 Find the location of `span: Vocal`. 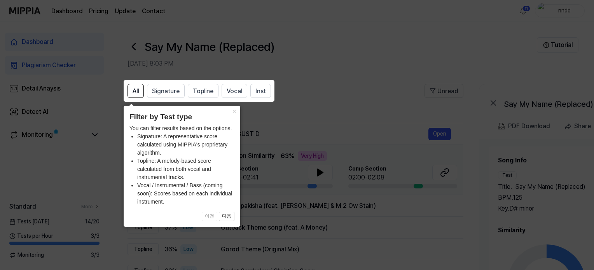

span: Vocal is located at coordinates (235, 91).